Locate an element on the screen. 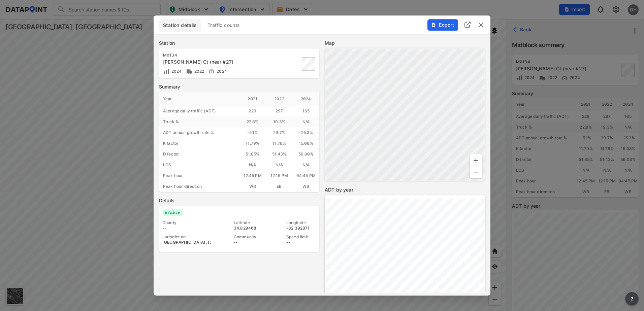  div: Peak hour is located at coordinates (199, 176).